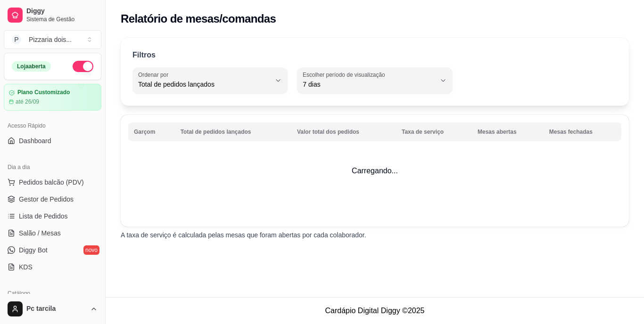 The width and height of the screenshot is (644, 324). Describe the element at coordinates (62, 20) in the screenshot. I see `span: Sistema de Gestão` at that location.